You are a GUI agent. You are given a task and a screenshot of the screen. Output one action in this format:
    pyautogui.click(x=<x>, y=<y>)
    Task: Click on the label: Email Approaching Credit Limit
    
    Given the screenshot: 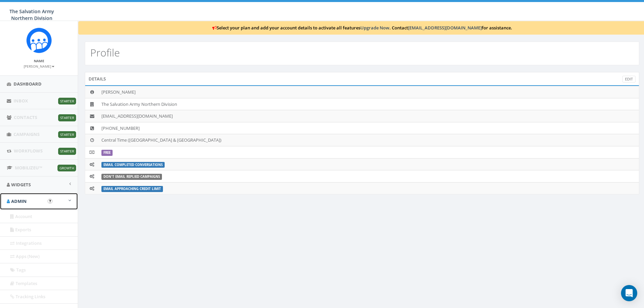 What is the action you would take?
    pyautogui.click(x=132, y=189)
    